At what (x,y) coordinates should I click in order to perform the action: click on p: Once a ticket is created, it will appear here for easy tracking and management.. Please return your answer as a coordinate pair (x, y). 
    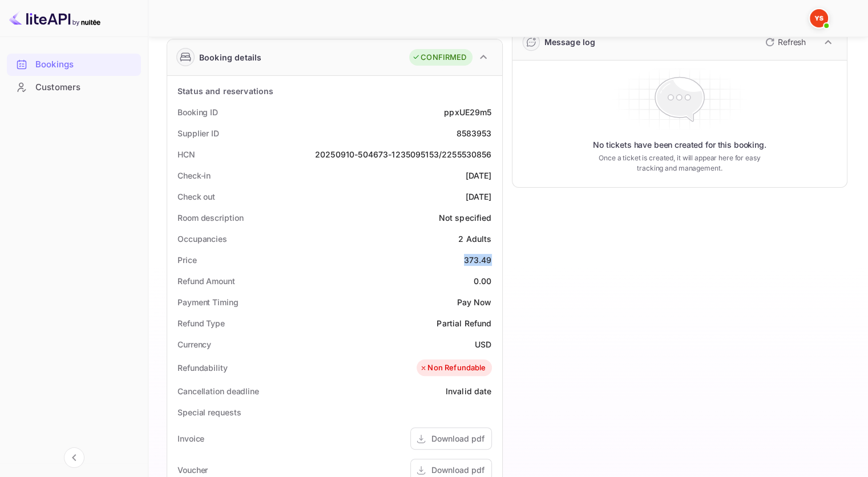
    Looking at the image, I should click on (680, 163).